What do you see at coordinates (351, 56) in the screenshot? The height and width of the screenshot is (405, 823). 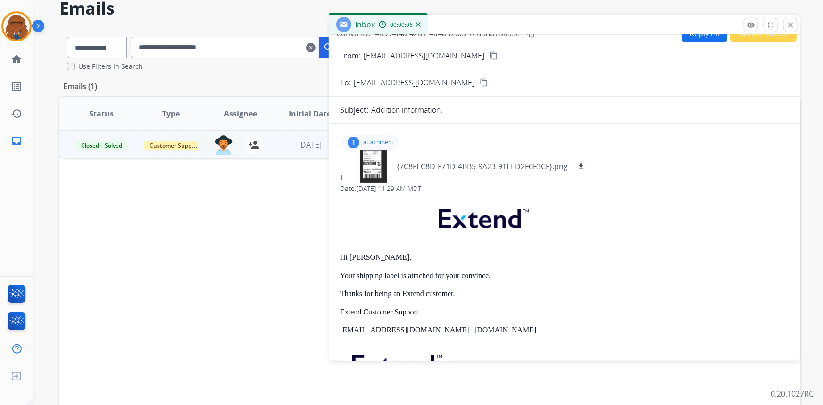 I see `p: From:` at bounding box center [351, 56].